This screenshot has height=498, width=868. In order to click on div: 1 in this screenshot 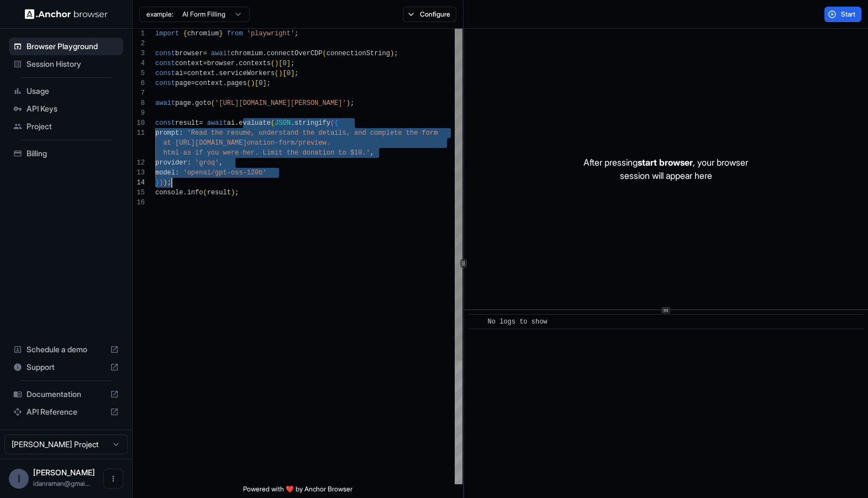, I will do `click(139, 34)`.